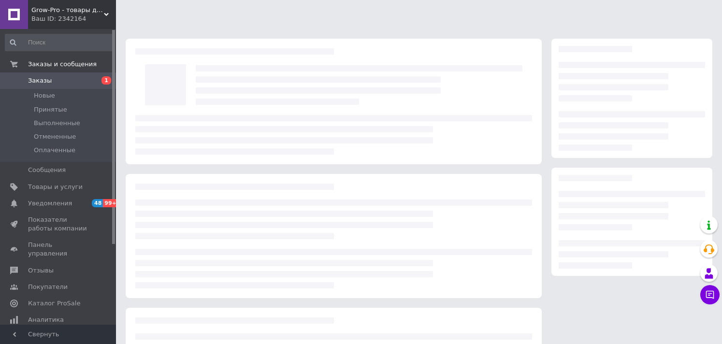  Describe the element at coordinates (41, 271) in the screenshot. I see `span: Отзывы` at that location.